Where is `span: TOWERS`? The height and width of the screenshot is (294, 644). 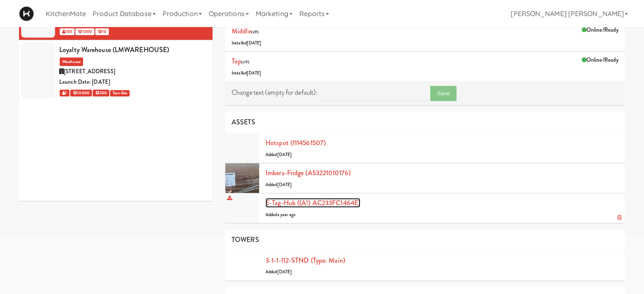
span: TOWERS is located at coordinates (245, 239).